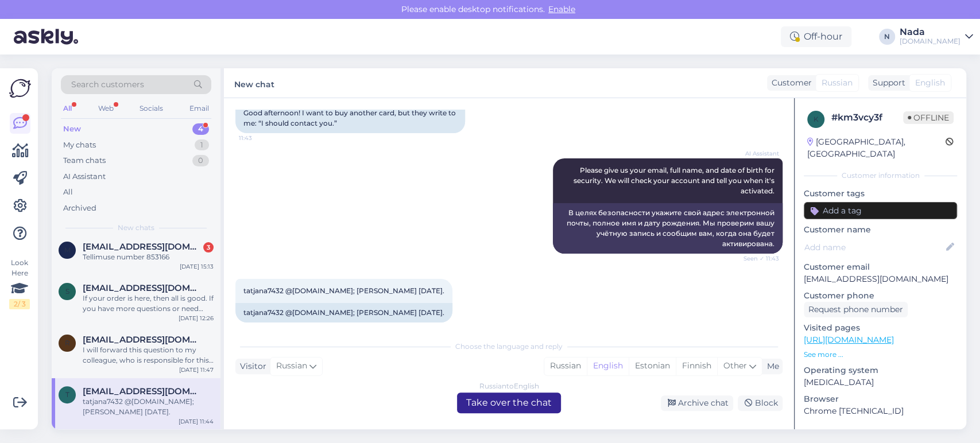 Image resolution: width=980 pixels, height=443 pixels. What do you see at coordinates (697, 403) in the screenshot?
I see `div: Archive chat` at bounding box center [697, 403].